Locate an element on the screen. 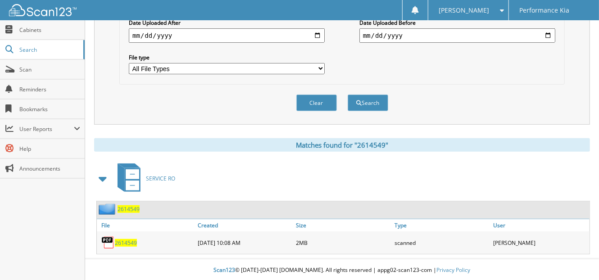  span: Cabinets is located at coordinates (50, 30).